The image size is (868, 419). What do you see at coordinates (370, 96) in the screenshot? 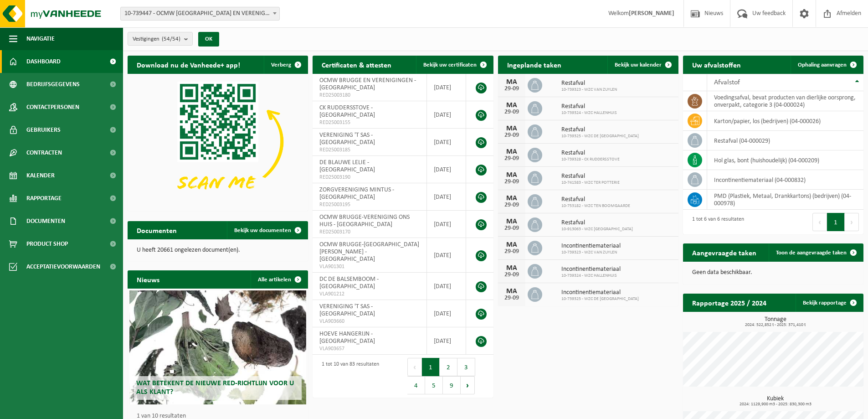
I see `span: RED25003180` at bounding box center [370, 96].